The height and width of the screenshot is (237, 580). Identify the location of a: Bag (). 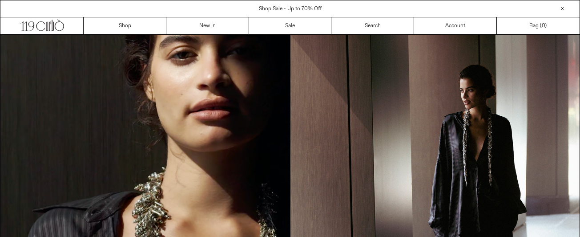
(538, 26).